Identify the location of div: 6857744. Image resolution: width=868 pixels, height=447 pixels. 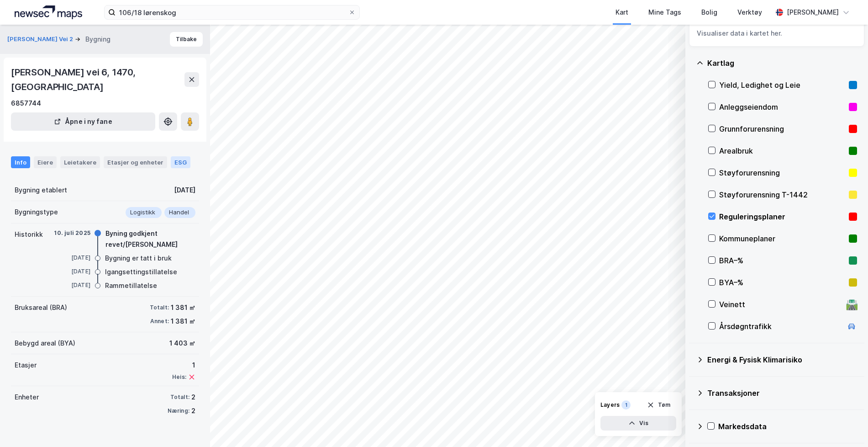
(26, 104).